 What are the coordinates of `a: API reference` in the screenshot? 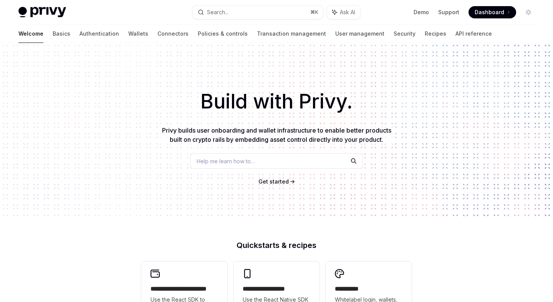 It's located at (473, 34).